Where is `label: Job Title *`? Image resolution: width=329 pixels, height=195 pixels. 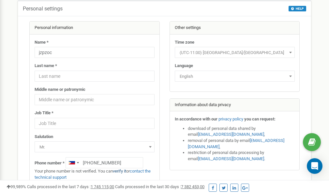
label: Job Title * is located at coordinates (44, 113).